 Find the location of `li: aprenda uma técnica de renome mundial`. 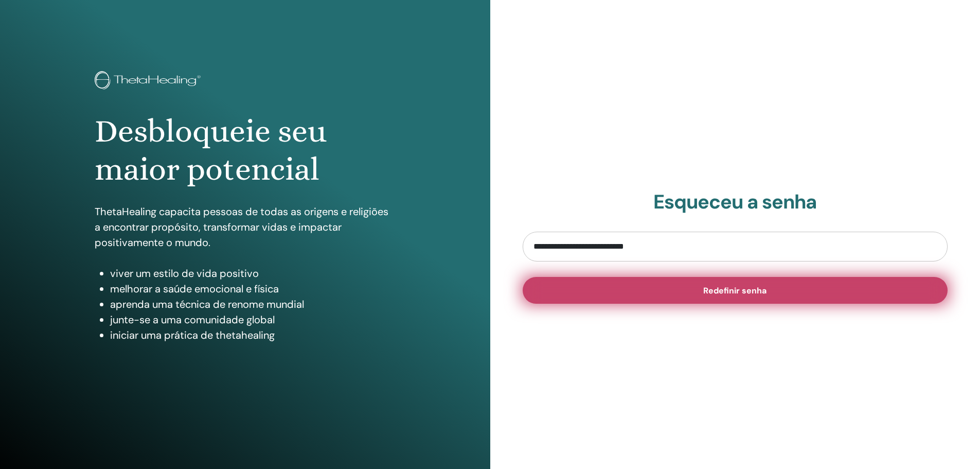

li: aprenda uma técnica de renome mundial is located at coordinates (252, 305).